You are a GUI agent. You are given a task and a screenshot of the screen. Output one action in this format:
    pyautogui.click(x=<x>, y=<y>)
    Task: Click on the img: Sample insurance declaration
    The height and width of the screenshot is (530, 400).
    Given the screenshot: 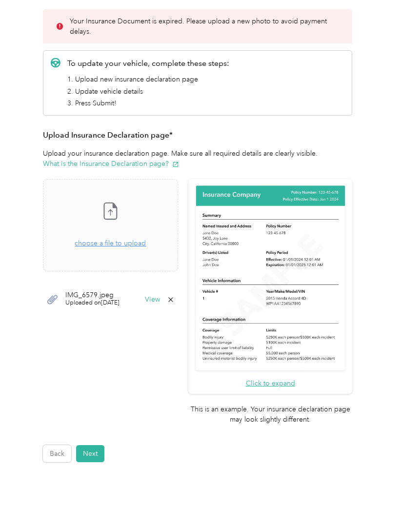 What is the action you would take?
    pyautogui.click(x=270, y=278)
    